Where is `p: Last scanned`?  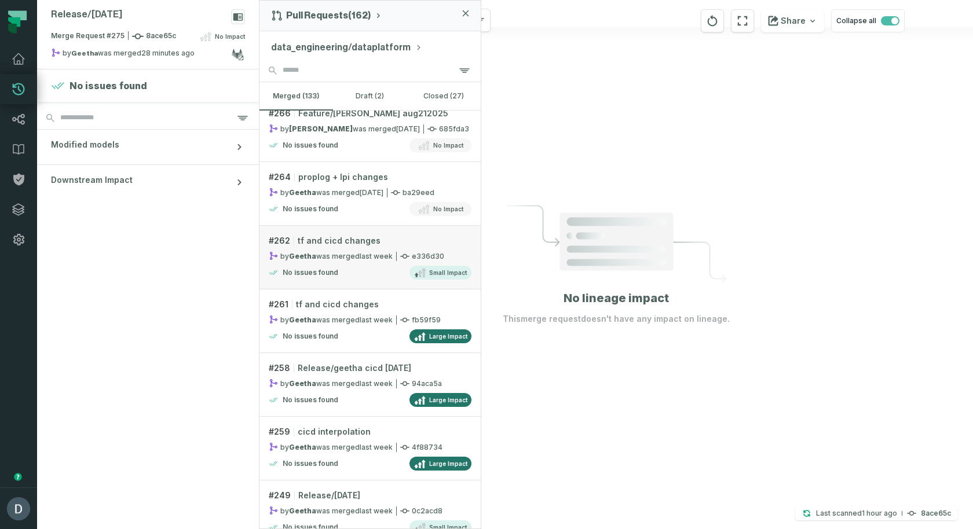
p: Last scanned is located at coordinates (856, 514).